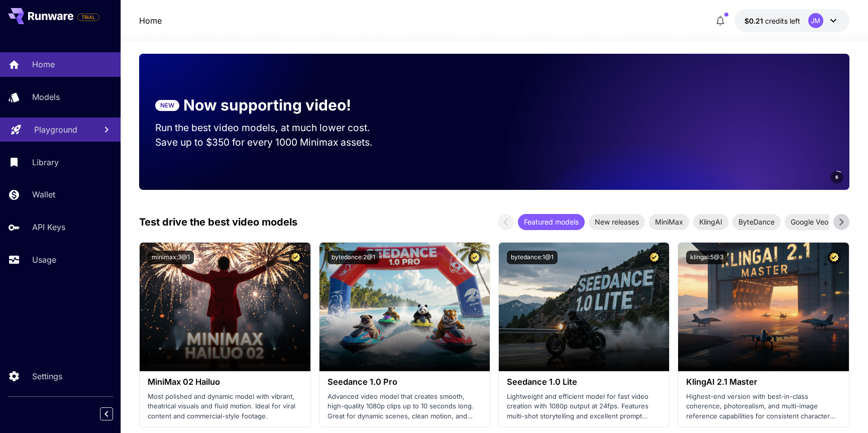  Describe the element at coordinates (225, 407) in the screenshot. I see `p: Most polished and dynamic model with vibrant, theatrical visuals and fluid motion. Ideal for vira...` at that location.